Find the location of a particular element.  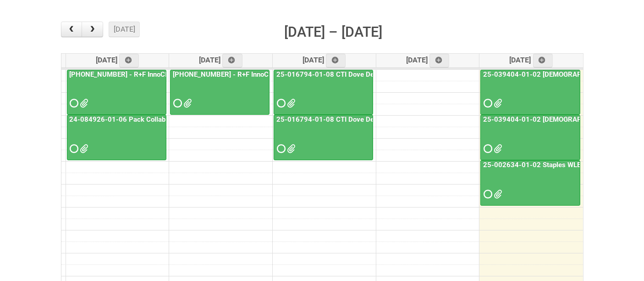

span: MDN 25-032854-01-08 Left overs.xlsx MOR 25-032854-01-08.xlsm 25_032854_01_LABELS_Lion.xlsx MDN 25... is located at coordinates (83, 103).